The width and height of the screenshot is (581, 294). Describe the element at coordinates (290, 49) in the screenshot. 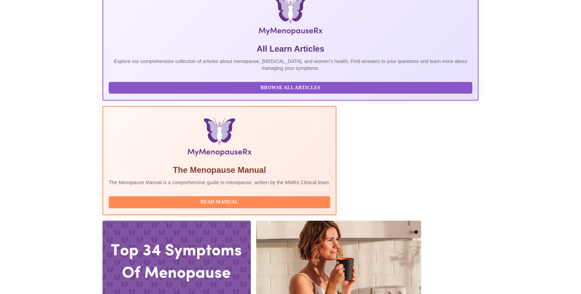

I see `h5: All Learn Articles` at that location.